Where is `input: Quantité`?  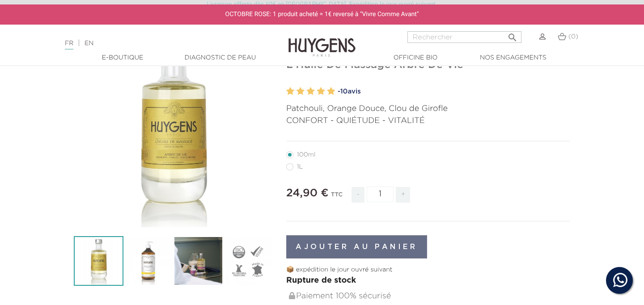 input: Quantité is located at coordinates (380, 194).